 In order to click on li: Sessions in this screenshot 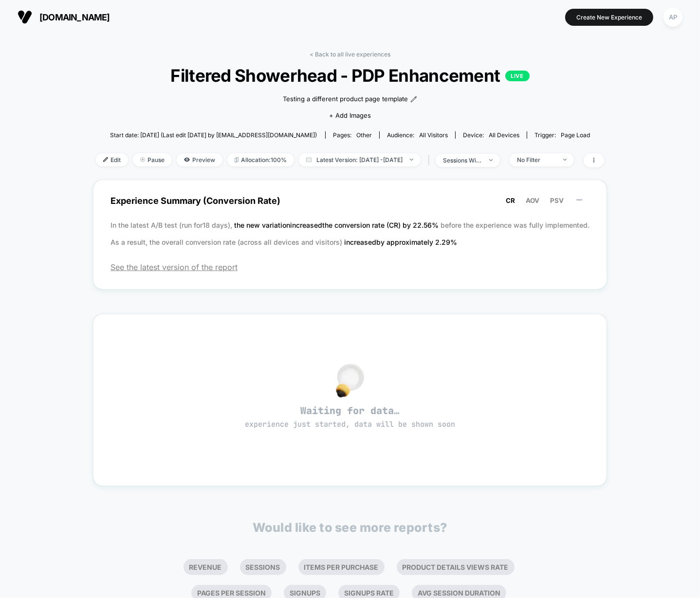, I will do `click(263, 567)`.